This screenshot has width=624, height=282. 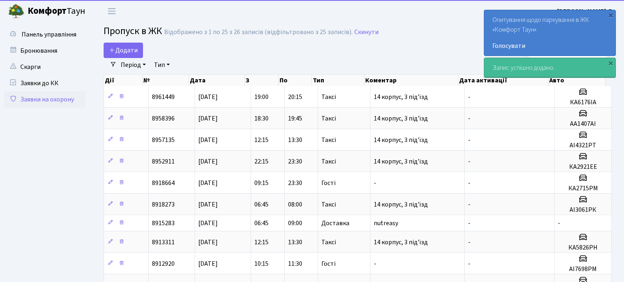 I want to click on span: 8913311, so click(x=163, y=242).